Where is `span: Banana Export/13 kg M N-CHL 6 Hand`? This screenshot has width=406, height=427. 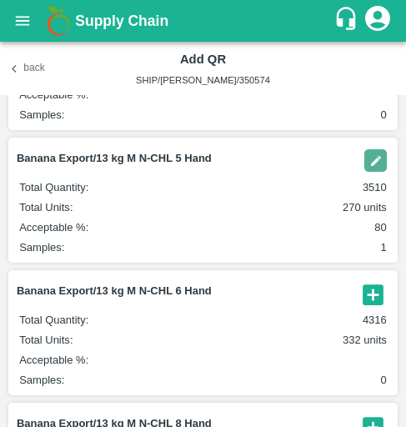 span: Banana Export/13 kg M N-CHL 6 Hand is located at coordinates (186, 291).